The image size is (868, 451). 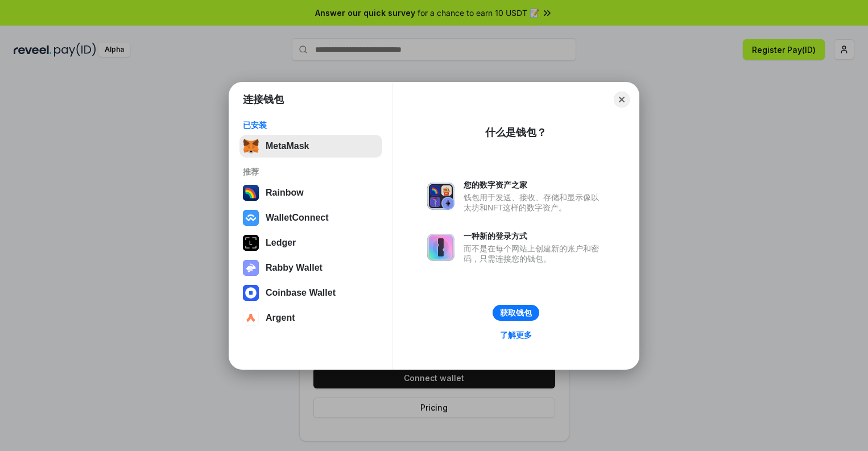 What do you see at coordinates (516, 335) in the screenshot?
I see `div: 了解更多` at bounding box center [516, 335].